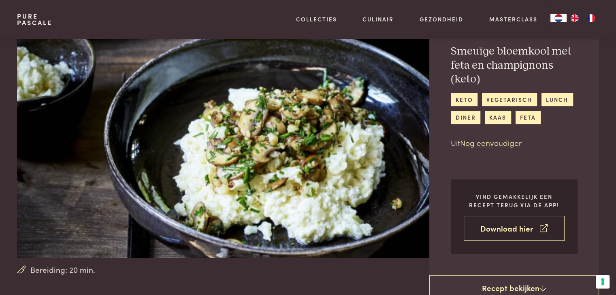 Image resolution: width=616 pixels, height=295 pixels. Describe the element at coordinates (514, 66) in the screenshot. I see `h2: Smeuïge bloemkool met feta en champignons (keto)` at that location.